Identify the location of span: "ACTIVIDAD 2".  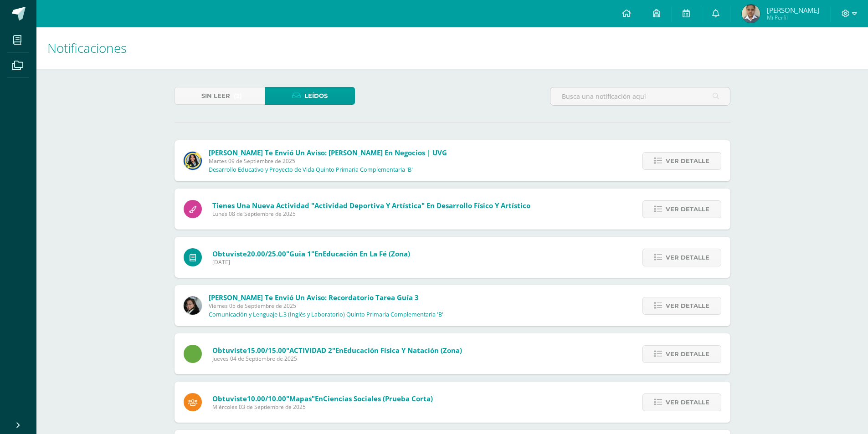
(311, 350).